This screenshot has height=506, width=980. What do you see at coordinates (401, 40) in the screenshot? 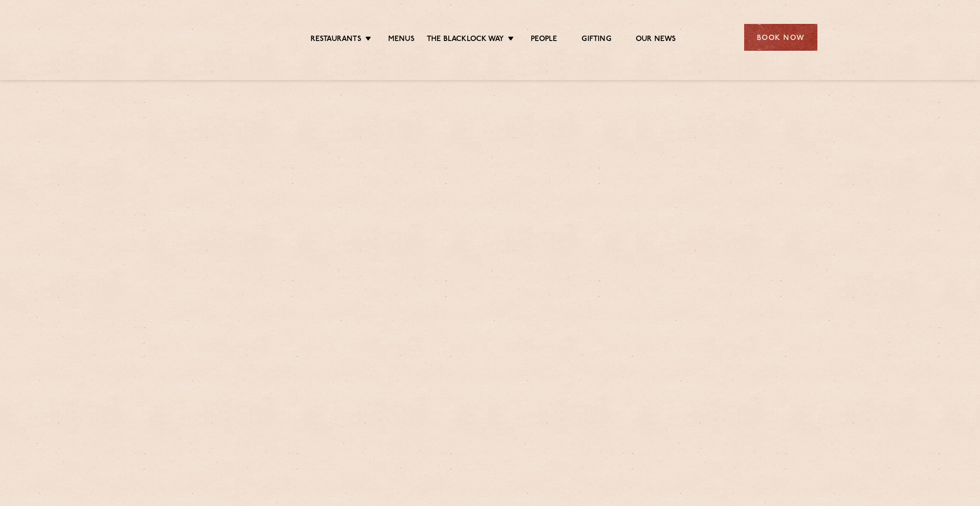
I see `a: Menus` at bounding box center [401, 40].